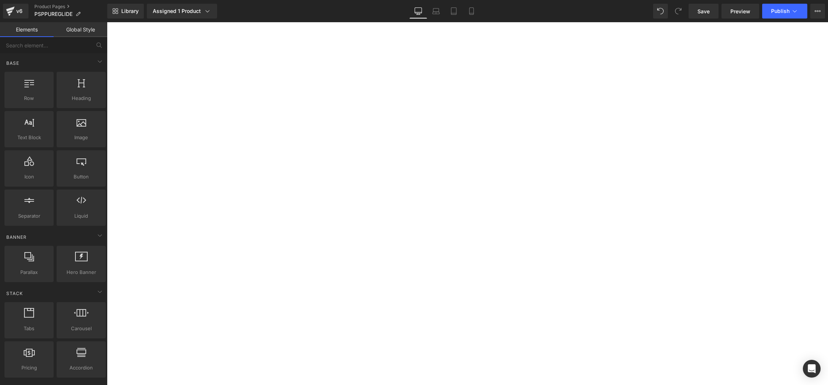 This screenshot has height=385, width=828. I want to click on button: Redo, so click(679, 11).